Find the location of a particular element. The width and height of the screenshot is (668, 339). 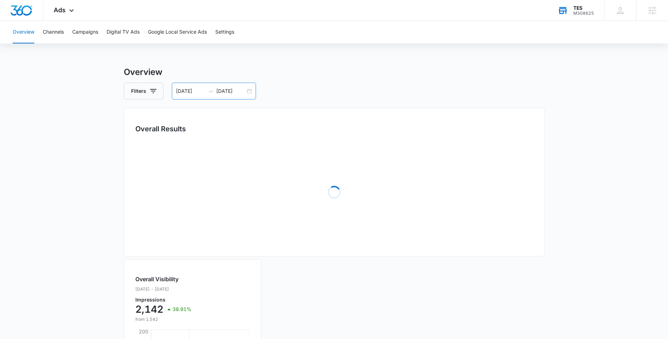

div: account name is located at coordinates (583, 8).